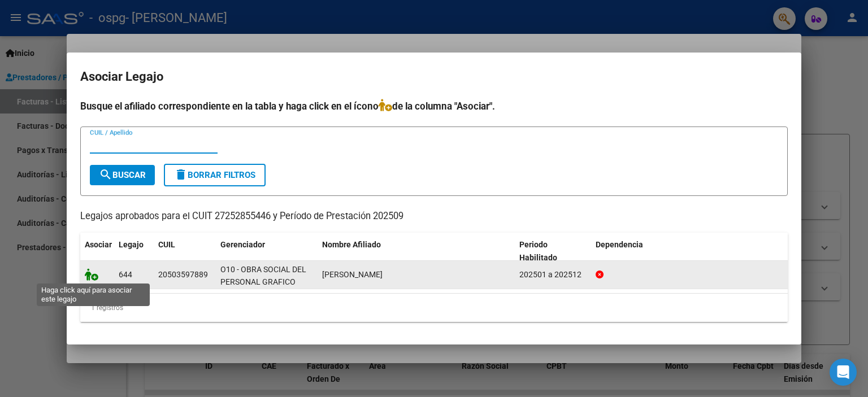 The height and width of the screenshot is (397, 868). Describe the element at coordinates (553, 274) in the screenshot. I see `div: 202501 a 202512` at that location.